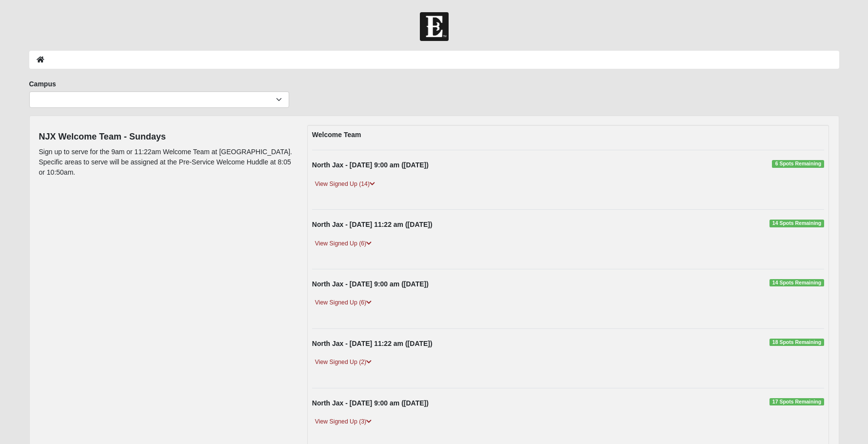  Describe the element at coordinates (798, 164) in the screenshot. I see `span: 6 Spots Remaining` at that location.